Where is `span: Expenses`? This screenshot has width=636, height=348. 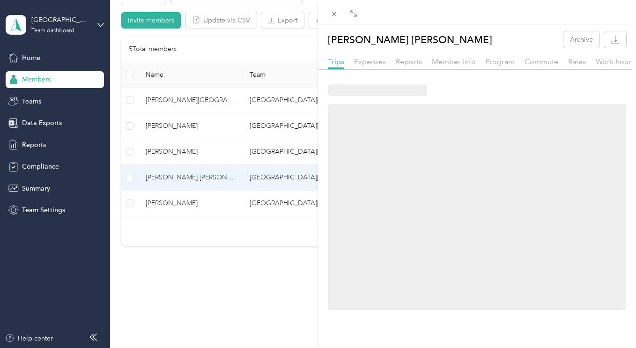
span: Expenses is located at coordinates (370, 61).